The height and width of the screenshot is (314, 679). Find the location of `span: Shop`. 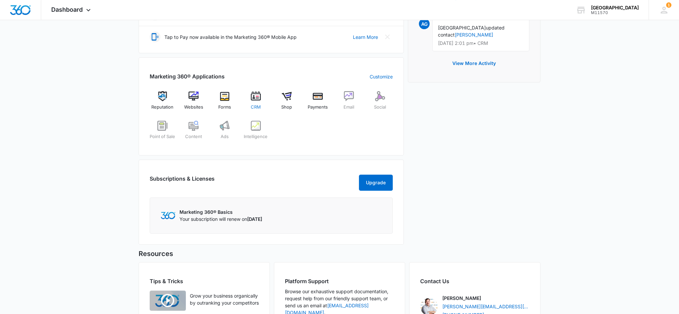

span: Shop is located at coordinates (287, 107).